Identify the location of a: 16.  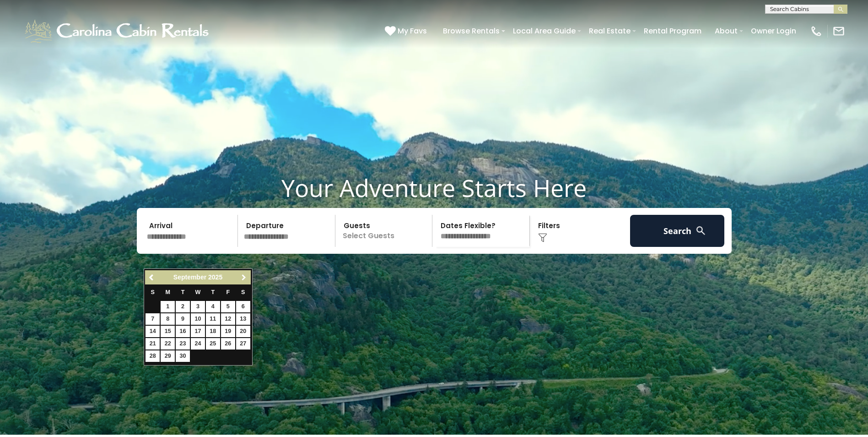
(182, 331).